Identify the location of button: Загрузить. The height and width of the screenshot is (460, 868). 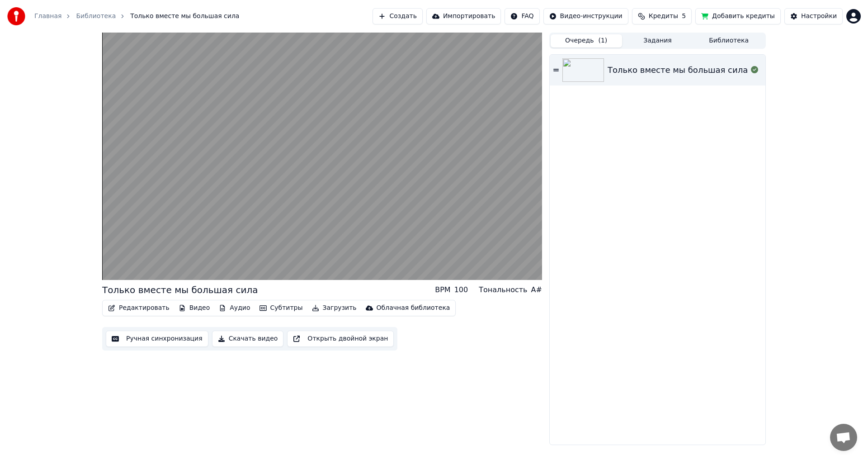
(334, 308).